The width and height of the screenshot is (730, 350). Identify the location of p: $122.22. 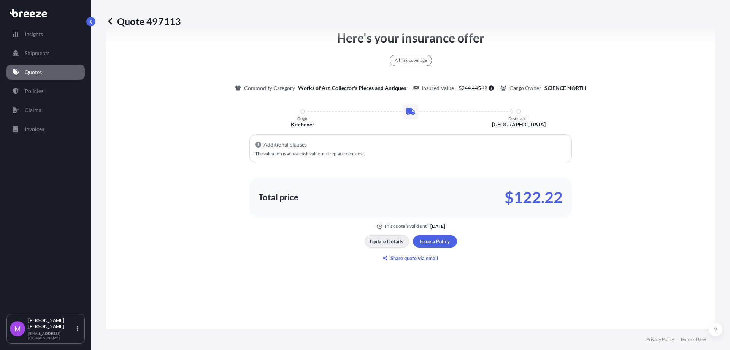
(533, 198).